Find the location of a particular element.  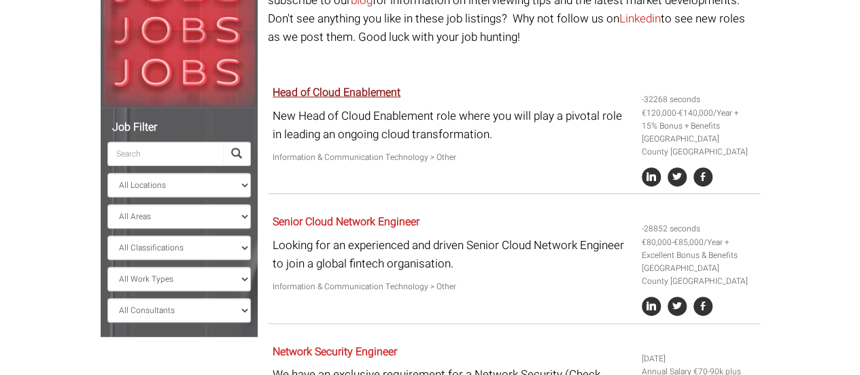

li: €80,000-€85,000/Year + Excellent Bonus & Benefits is located at coordinates (698, 249).